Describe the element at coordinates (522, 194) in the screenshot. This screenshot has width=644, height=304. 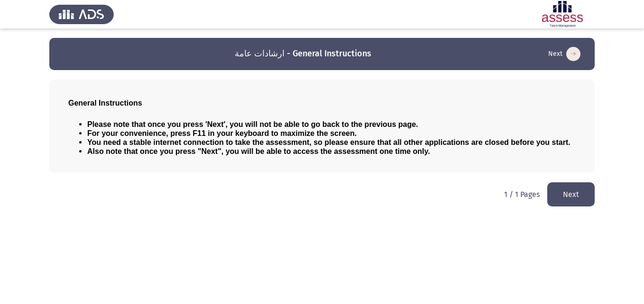
I see `p: 1 / 1 Pages` at that location.